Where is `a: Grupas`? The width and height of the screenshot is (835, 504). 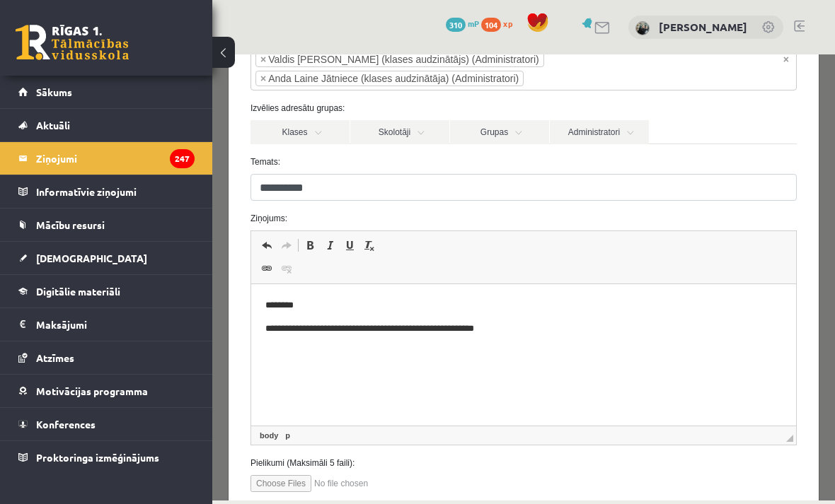 a: Grupas is located at coordinates (288, 78).